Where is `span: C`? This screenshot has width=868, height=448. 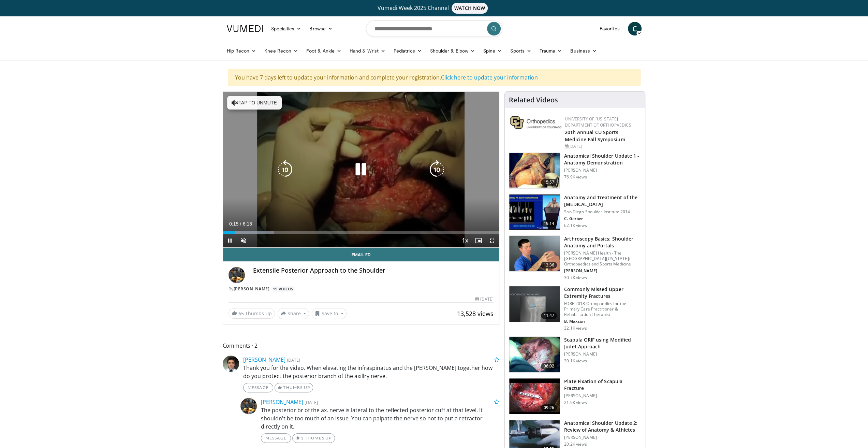
span: C is located at coordinates (635, 29).